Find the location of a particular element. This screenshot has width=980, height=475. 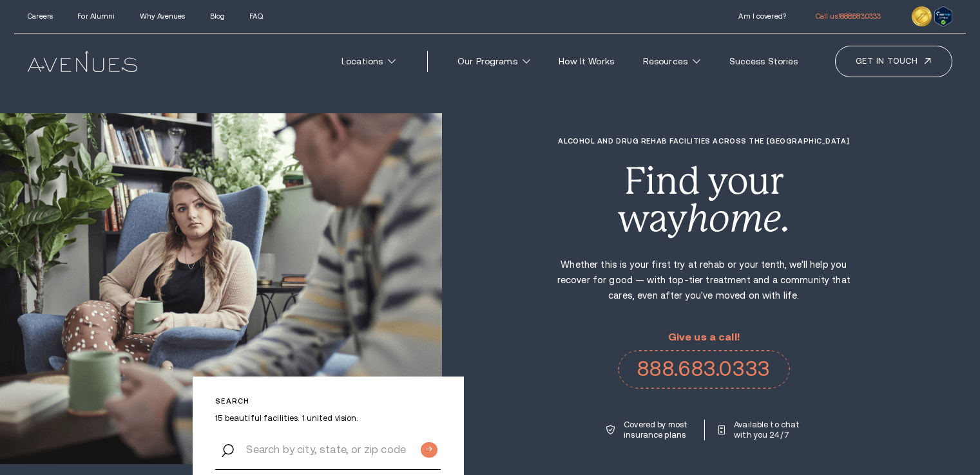

p: 15 beautiful facilities. 1 united vision. is located at coordinates (328, 418).